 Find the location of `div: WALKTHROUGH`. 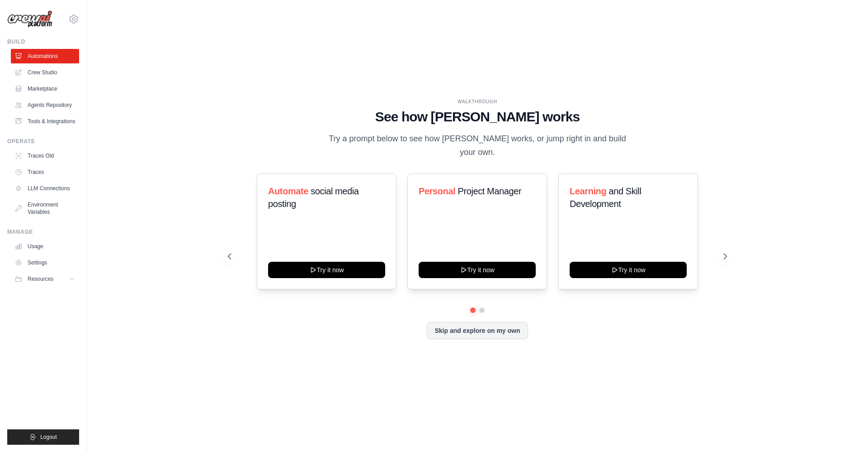

div: WALKTHROUGH is located at coordinates (478, 102).